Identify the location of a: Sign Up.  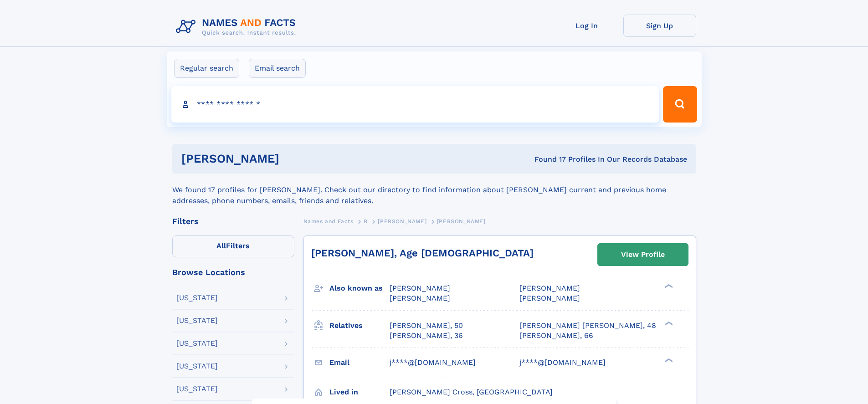
(660, 25).